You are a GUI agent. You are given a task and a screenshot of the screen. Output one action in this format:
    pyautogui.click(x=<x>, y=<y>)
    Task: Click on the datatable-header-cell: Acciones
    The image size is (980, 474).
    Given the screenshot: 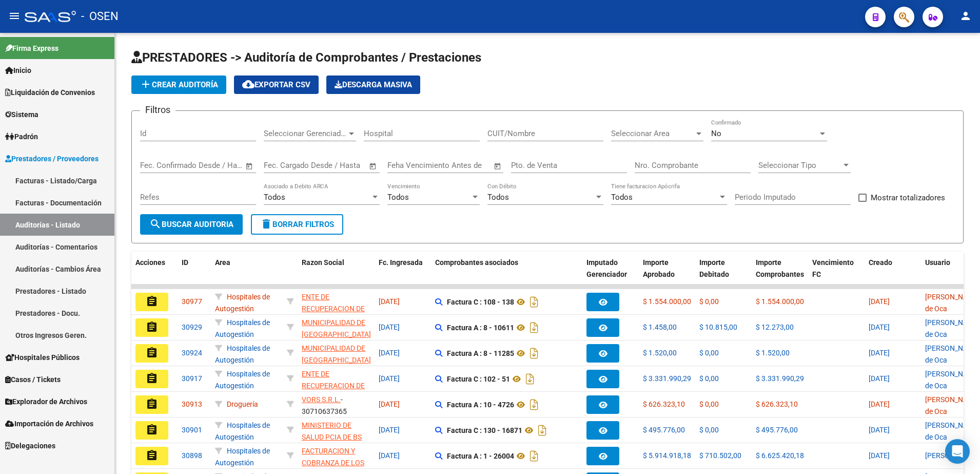 What is the action you would take?
    pyautogui.click(x=155, y=274)
    